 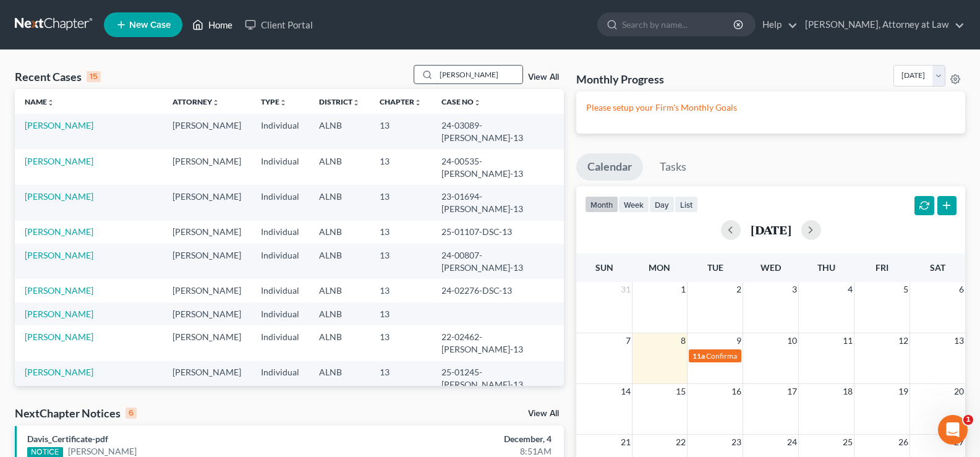 What do you see at coordinates (739, 341) in the screenshot?
I see `span: 9` at bounding box center [739, 341].